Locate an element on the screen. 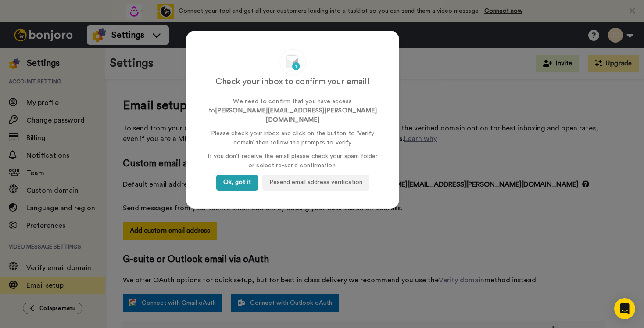 The height and width of the screenshot is (328, 644). button: Resend email address verification is located at coordinates (316, 183).